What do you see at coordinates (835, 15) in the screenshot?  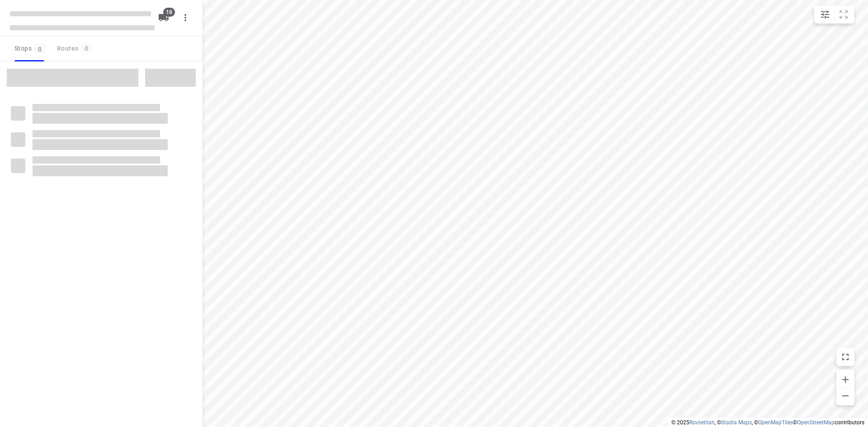 I see `div: small contained button group` at bounding box center [835, 15].